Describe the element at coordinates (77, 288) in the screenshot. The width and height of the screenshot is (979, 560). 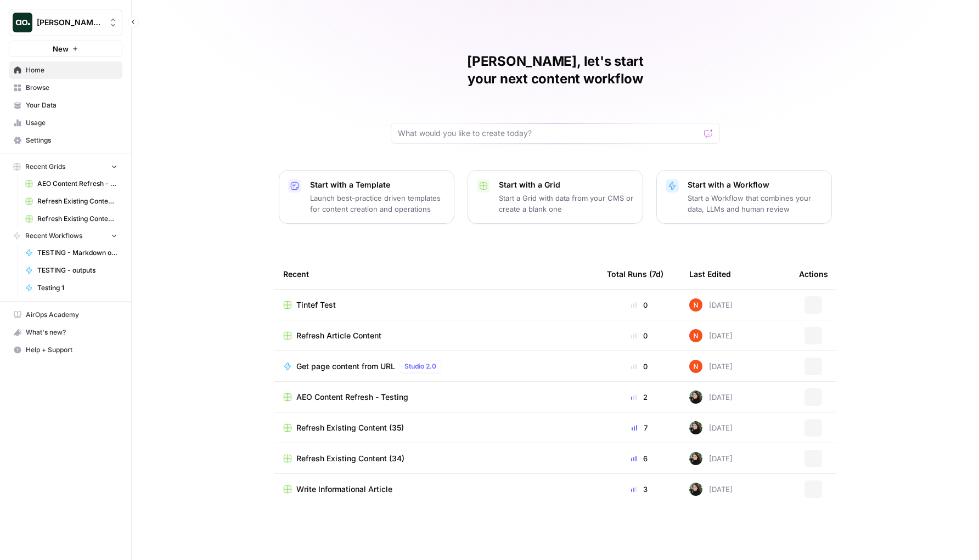
I see `span: Testing 1` at that location.